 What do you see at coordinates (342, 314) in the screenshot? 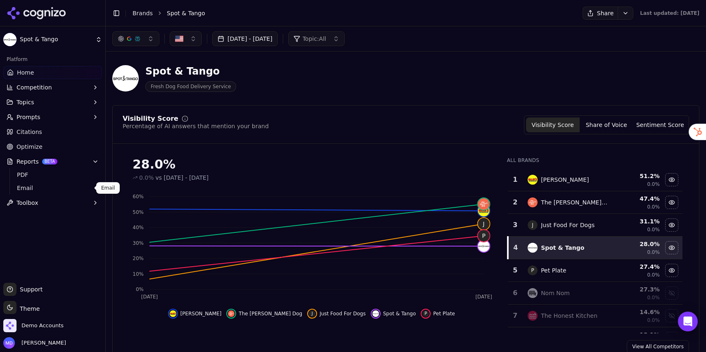
I see `span: Just Food For Dogs` at bounding box center [342, 314].